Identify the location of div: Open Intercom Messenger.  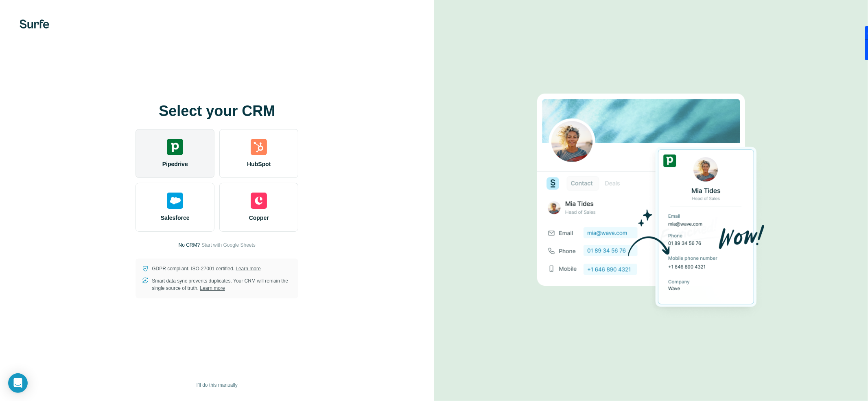
(18, 383).